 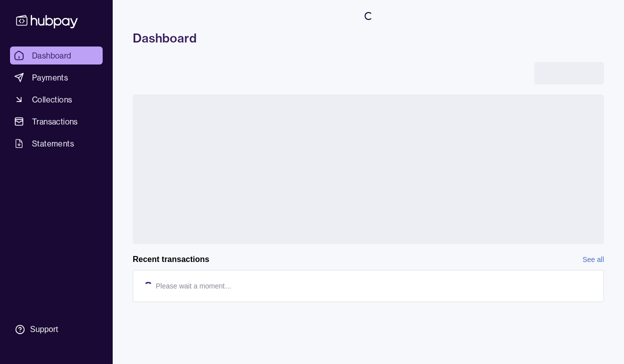 What do you see at coordinates (53, 143) in the screenshot?
I see `span: Statements` at bounding box center [53, 143].